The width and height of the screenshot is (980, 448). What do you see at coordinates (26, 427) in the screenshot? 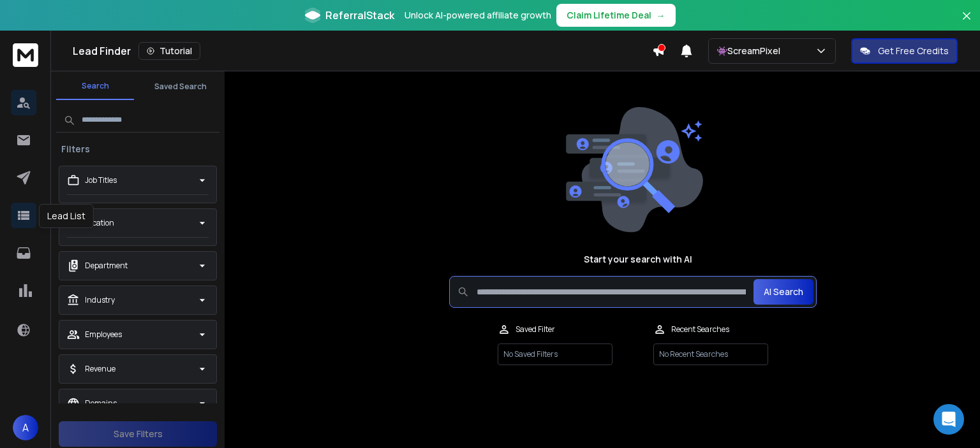
I see `span: A` at bounding box center [26, 427].